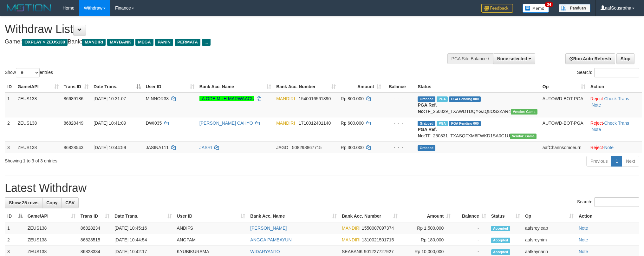 The image size is (644, 256). I want to click on a: Copy, so click(52, 203).